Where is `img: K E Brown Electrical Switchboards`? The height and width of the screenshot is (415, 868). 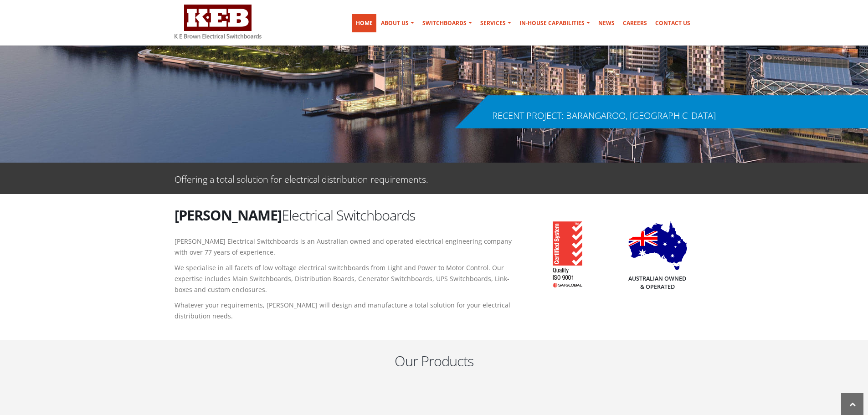
img: K E Brown Electrical Switchboards is located at coordinates (218, 21).